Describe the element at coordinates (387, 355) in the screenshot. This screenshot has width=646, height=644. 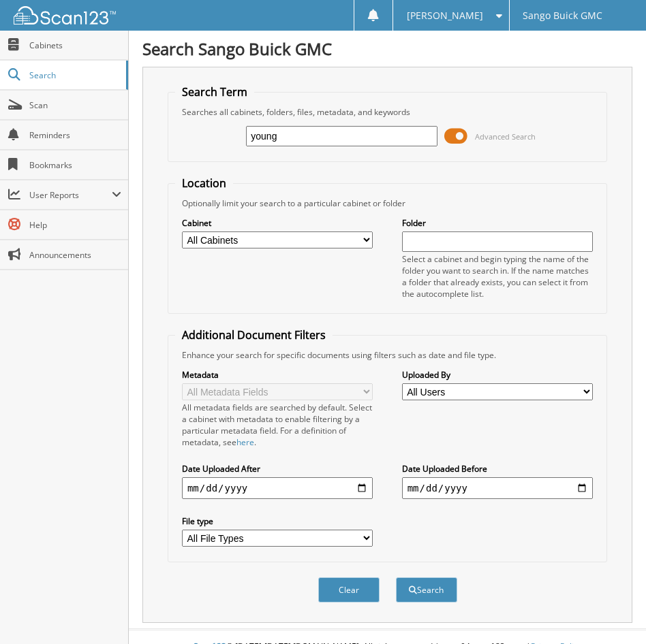
I see `div: Enhance your search for specific documents using filters such as date and file type.` at that location.